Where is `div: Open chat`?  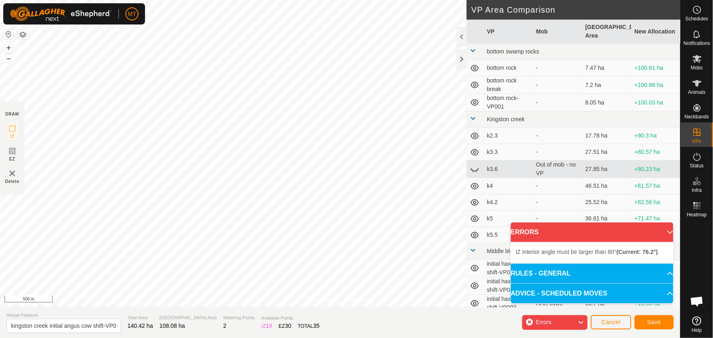
div: Open chat is located at coordinates (697, 302).